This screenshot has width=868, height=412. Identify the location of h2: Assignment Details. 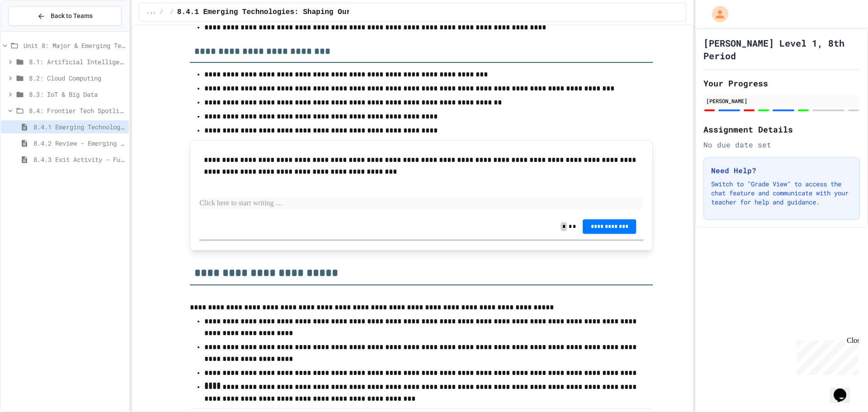
(782, 130).